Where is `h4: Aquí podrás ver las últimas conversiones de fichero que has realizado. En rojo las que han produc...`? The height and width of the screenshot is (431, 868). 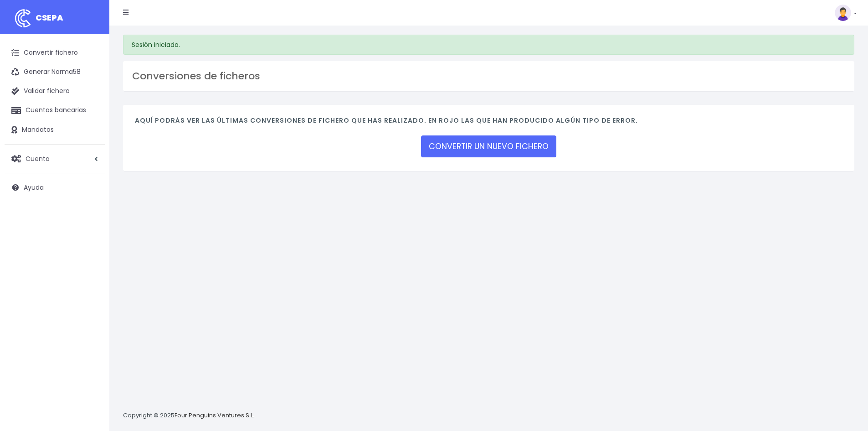
h4: Aquí podrás ver las últimas conversiones de fichero que has realizado. En rojo las que han produc... is located at coordinates (488, 123).